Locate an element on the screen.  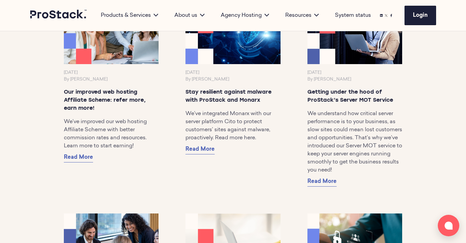
p: Getting under the hood of ProStack’s Server MOT Service is located at coordinates (355, 96).